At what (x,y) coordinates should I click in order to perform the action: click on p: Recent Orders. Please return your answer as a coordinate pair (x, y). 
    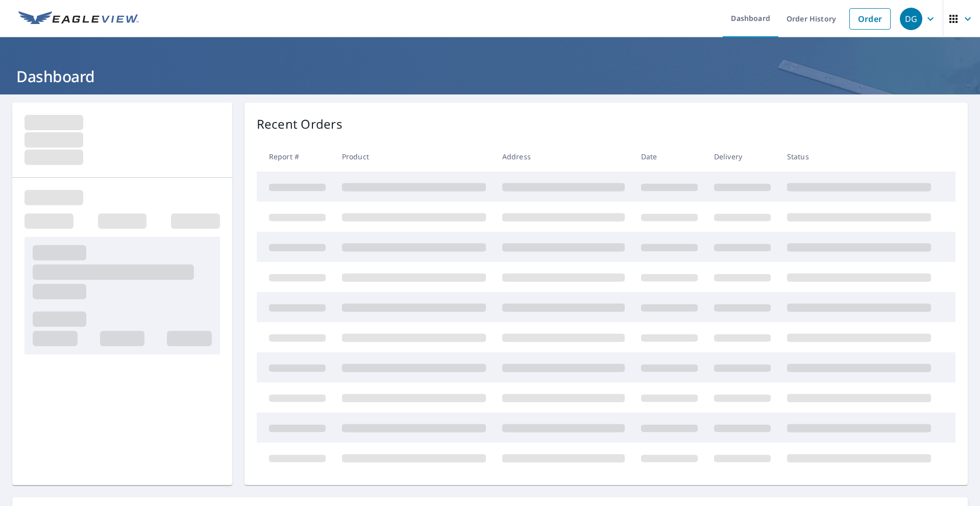
    Looking at the image, I should click on (299, 124).